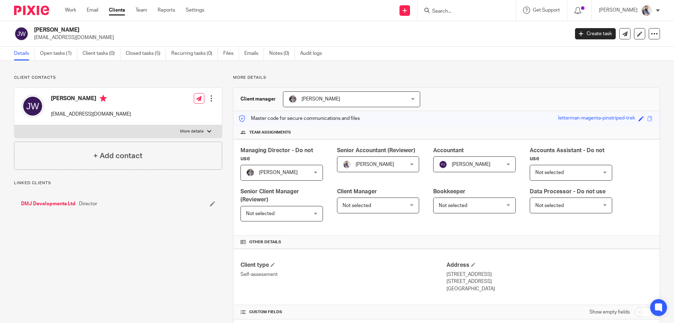 The height and width of the screenshot is (323, 674). Describe the element at coordinates (568, 191) in the screenshot. I see `span: Data Processor - Do not use` at that location.